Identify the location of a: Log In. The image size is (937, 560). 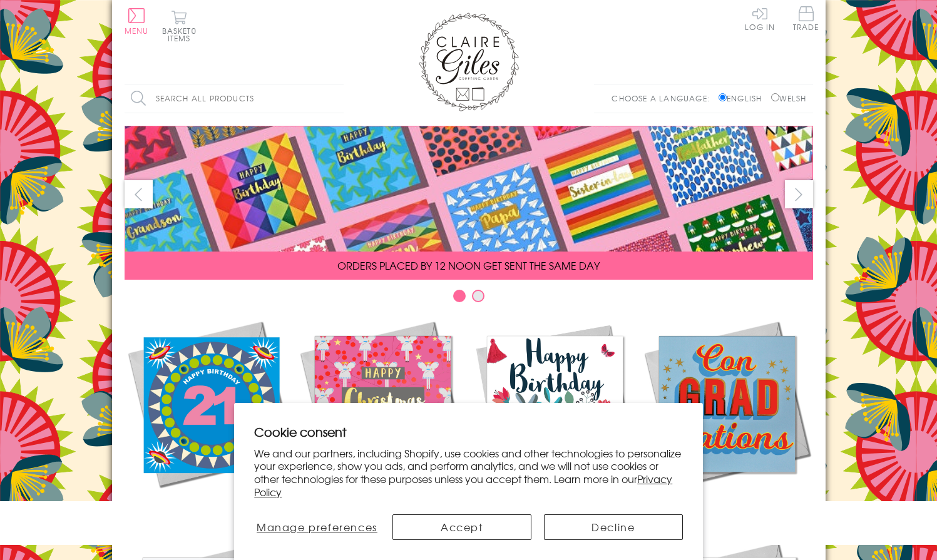
(760, 18).